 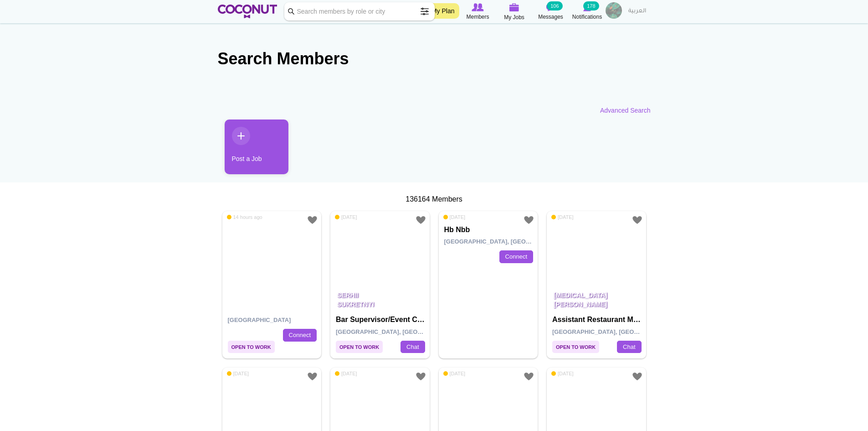 I want to click on a: Notifications Notifications 178, so click(x=587, y=12).